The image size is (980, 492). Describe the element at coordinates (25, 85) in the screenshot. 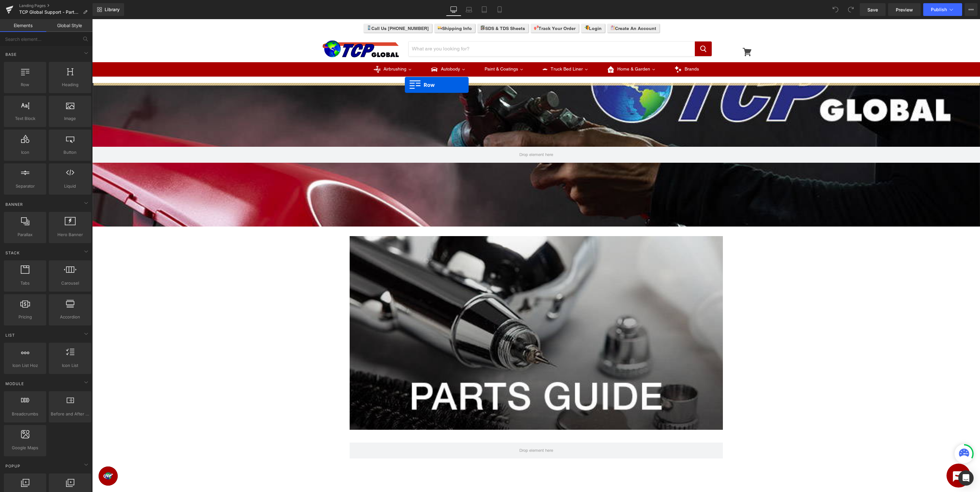

I see `span: Row` at that location.